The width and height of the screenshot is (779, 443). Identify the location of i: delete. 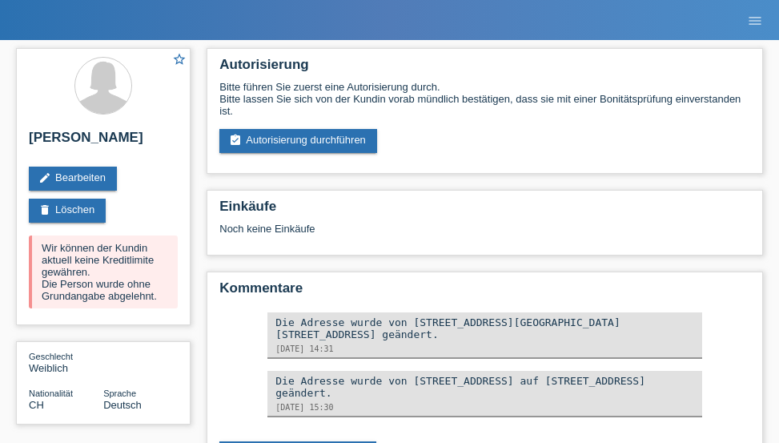
(45, 210).